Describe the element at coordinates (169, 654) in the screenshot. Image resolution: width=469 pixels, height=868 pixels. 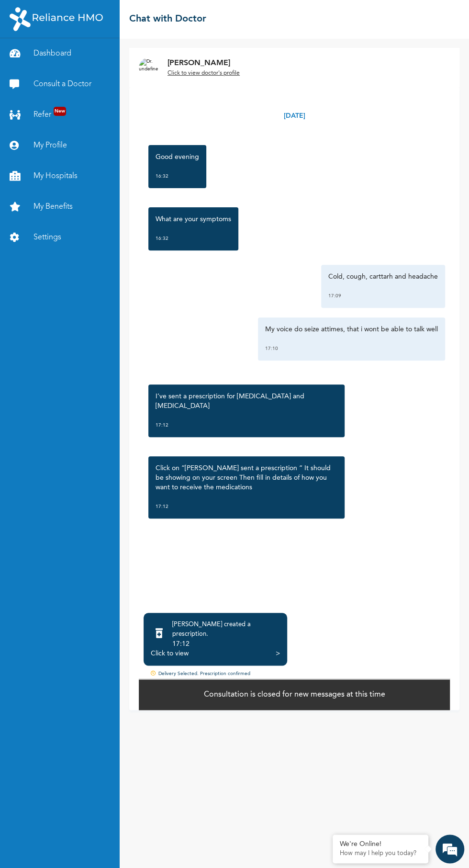
I see `div: Click to view` at that location.